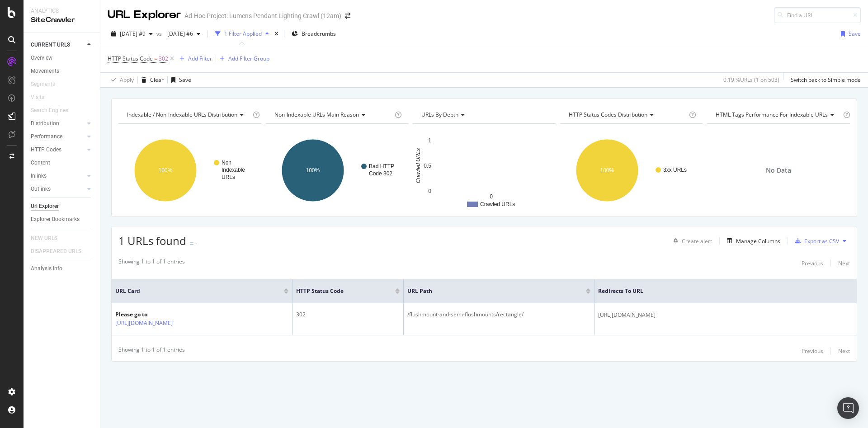 The width and height of the screenshot is (868, 428). I want to click on a: Visits, so click(42, 97).